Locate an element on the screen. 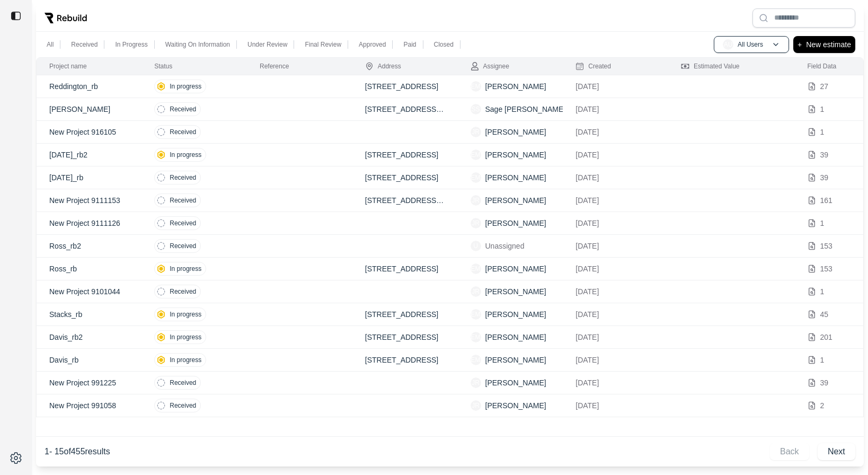  p: Ross_rb is located at coordinates (89, 269).